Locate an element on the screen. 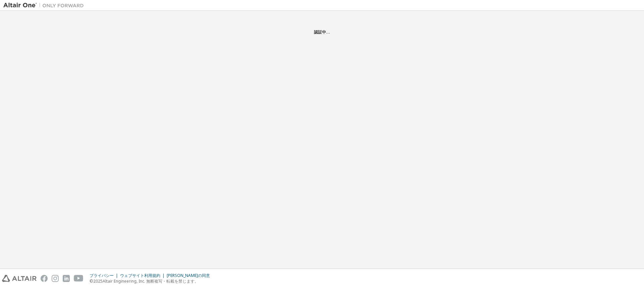  font: プライバシー is located at coordinates (101, 275).